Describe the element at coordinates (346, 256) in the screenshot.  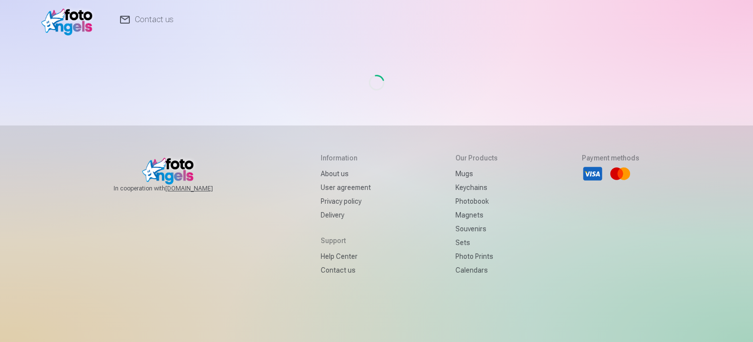
I see `a: Help Center` at that location.